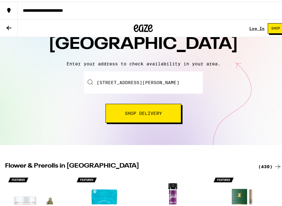 Image resolution: width=282 pixels, height=206 pixels. Describe the element at coordinates (270, 165) in the screenshot. I see `a: (430)` at that location.